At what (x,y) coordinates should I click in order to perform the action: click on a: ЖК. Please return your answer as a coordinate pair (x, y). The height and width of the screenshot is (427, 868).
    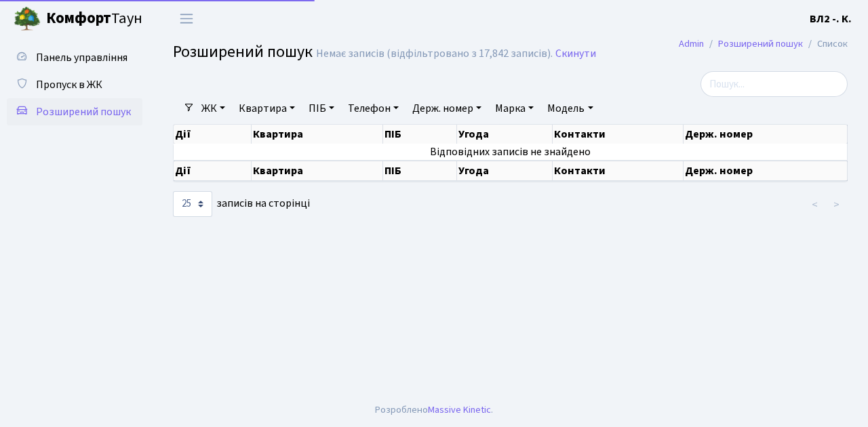
    Looking at the image, I should click on (212, 108).